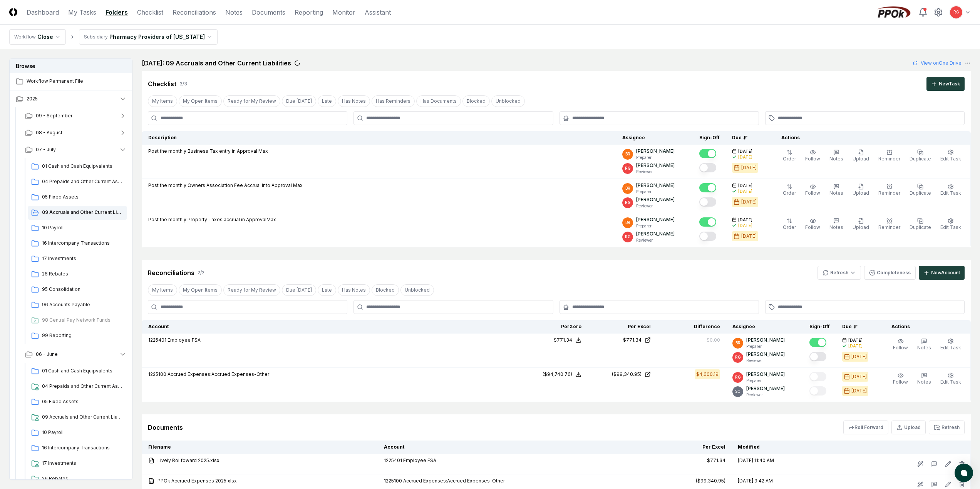 The image size is (980, 489). I want to click on a: 05 Fixed Assets, so click(77, 197).